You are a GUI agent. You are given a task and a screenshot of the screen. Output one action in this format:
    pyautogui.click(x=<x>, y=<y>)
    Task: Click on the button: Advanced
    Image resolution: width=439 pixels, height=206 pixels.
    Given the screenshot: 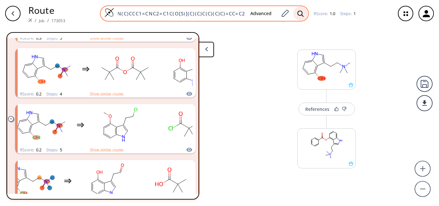 What is the action you would take?
    pyautogui.click(x=261, y=13)
    